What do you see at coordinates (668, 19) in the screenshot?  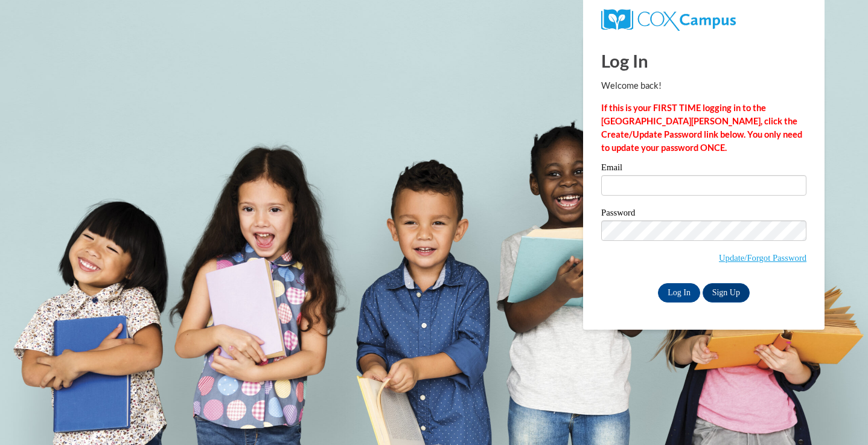 I see `a: COX Campus` at bounding box center [668, 19].